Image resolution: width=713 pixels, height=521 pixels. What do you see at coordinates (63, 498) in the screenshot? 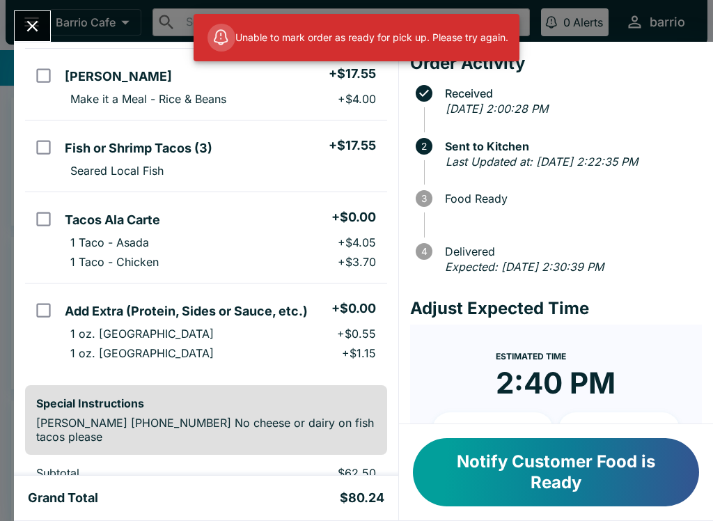
I see `h5: Grand Total` at bounding box center [63, 498].